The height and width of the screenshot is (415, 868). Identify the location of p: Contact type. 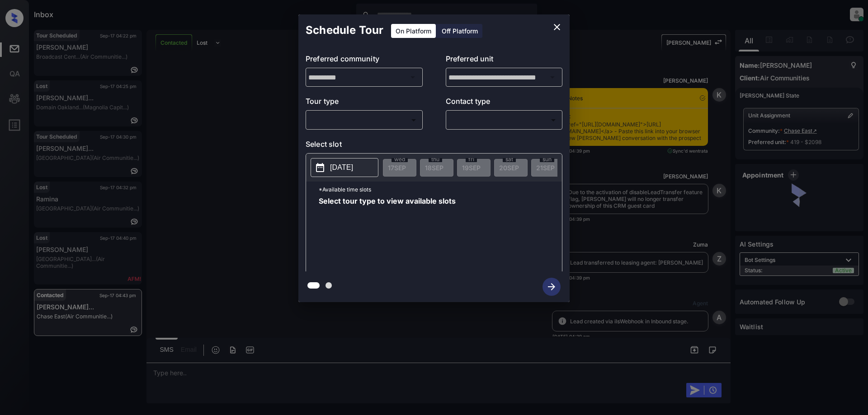
(504, 103).